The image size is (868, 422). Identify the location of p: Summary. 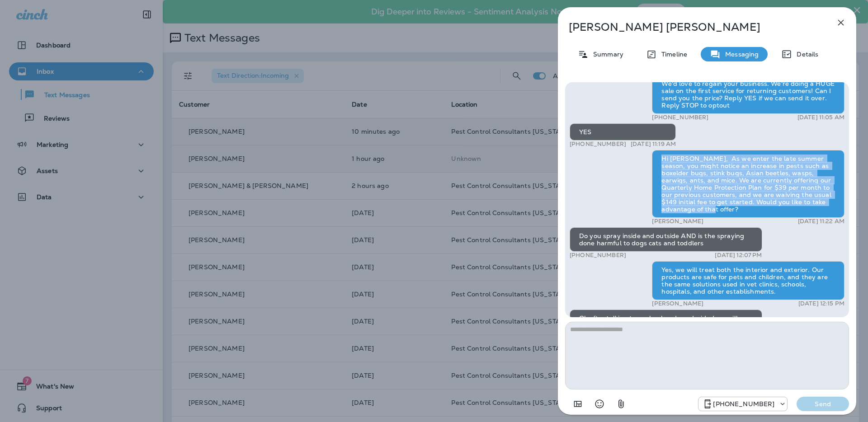
(606, 55).